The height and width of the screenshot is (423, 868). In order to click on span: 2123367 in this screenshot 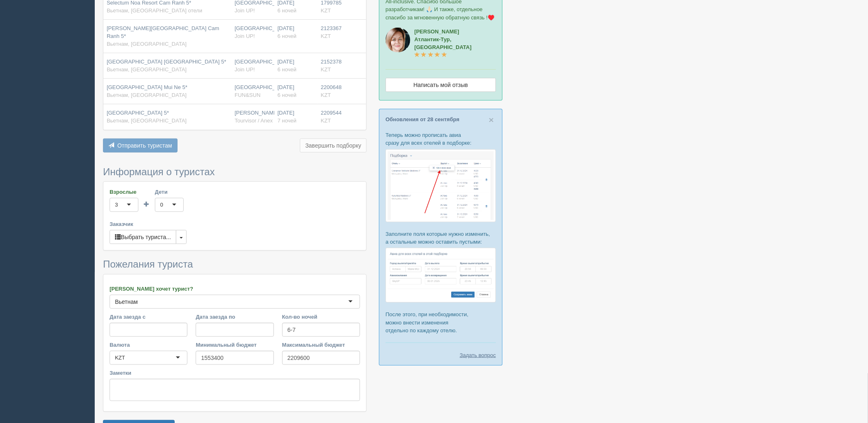, I will do `click(331, 28)`.